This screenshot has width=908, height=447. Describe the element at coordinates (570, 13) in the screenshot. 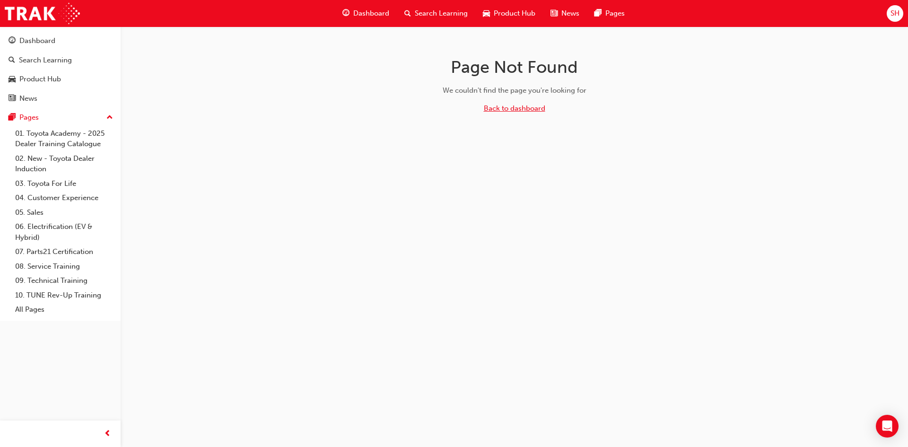

I see `span: News` at that location.